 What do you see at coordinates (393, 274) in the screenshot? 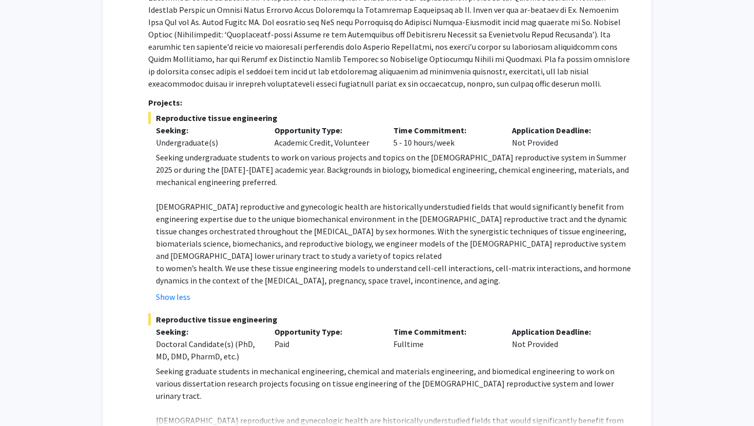
I see `p: to women’s health. We use these tissue engineering models to understand cell-cell interactions, c...` at bounding box center [393, 274].